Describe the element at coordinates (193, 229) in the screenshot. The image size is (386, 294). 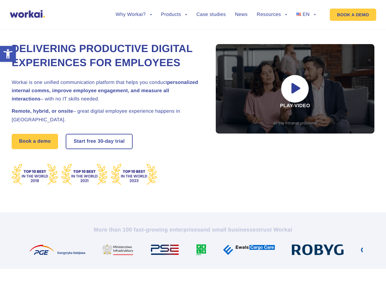
I see `h2: More than 100 fast-growing enterprises trust Workai` at that location.